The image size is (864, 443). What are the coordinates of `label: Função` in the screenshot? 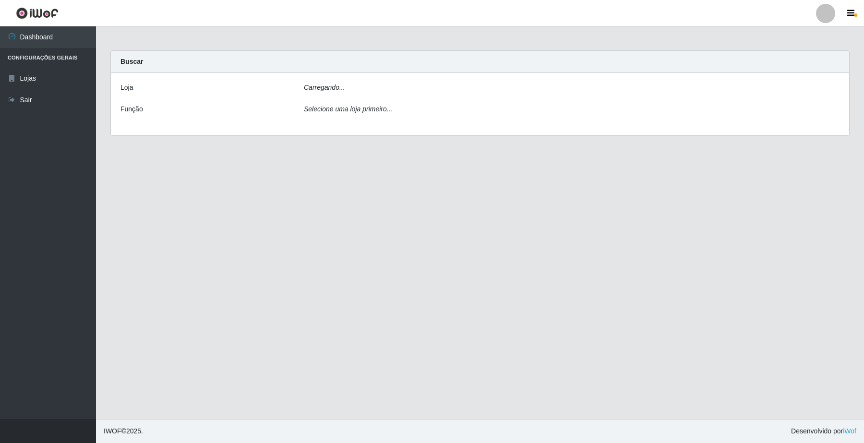 It's located at (132, 109).